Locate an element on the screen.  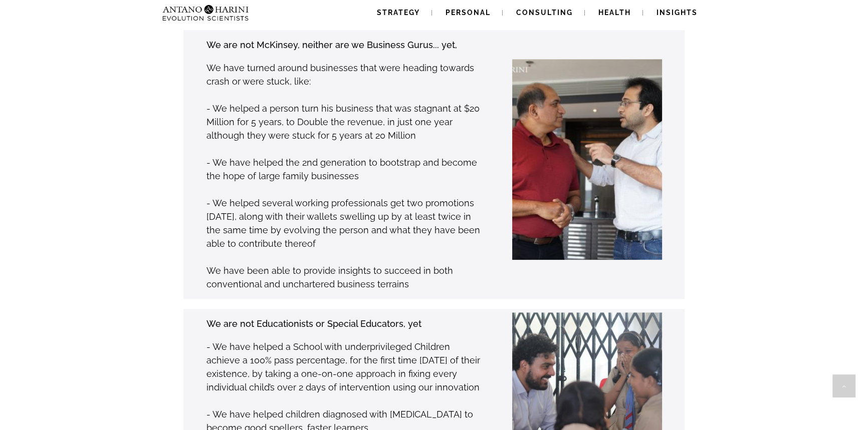
p: - We have helped a School with underprivileged Children achieve a 100% pass percentage, for the f... is located at coordinates (343, 367).